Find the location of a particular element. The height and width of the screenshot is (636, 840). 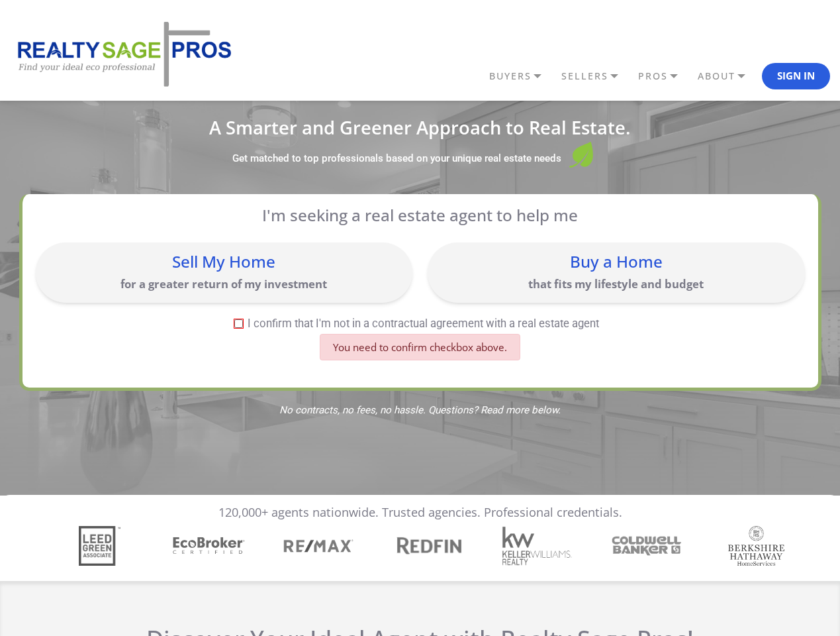

p: for a greater return of my investment is located at coordinates (224, 283).